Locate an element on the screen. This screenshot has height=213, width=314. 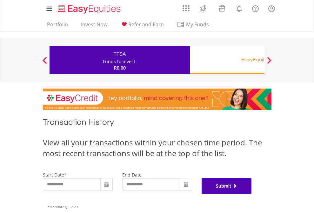
div: View all your transactions within your chosen time period. The most recent transactions will be a... is located at coordinates (157, 148).